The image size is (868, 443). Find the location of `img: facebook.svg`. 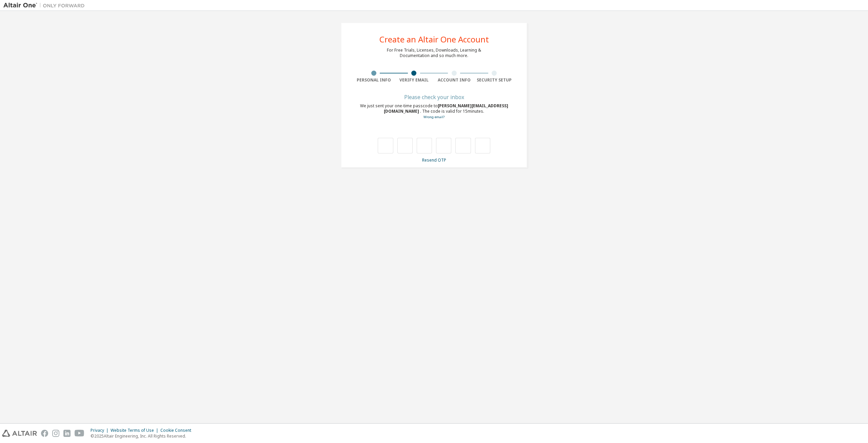

img: facebook.svg is located at coordinates (44, 433).